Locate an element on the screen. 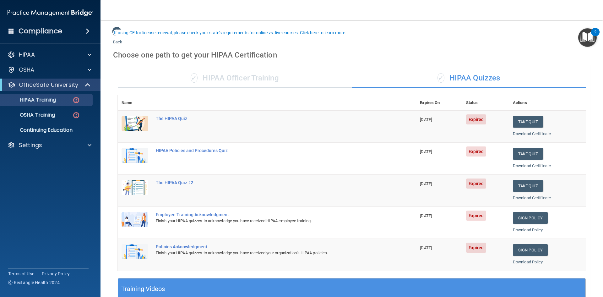 The width and height of the screenshot is (603, 297). div: HIPAA Officer Training is located at coordinates (234, 78).